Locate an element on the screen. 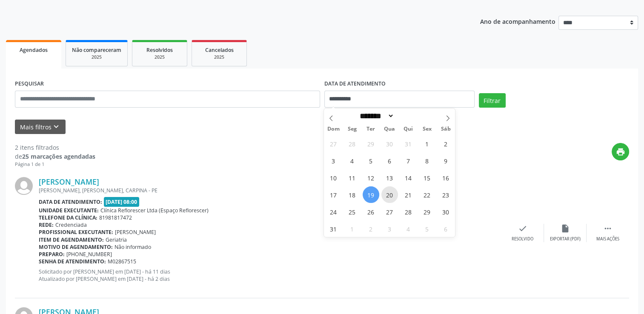 This screenshot has width=644, height=314. span: Agosto 24, 2025 is located at coordinates (333, 212).